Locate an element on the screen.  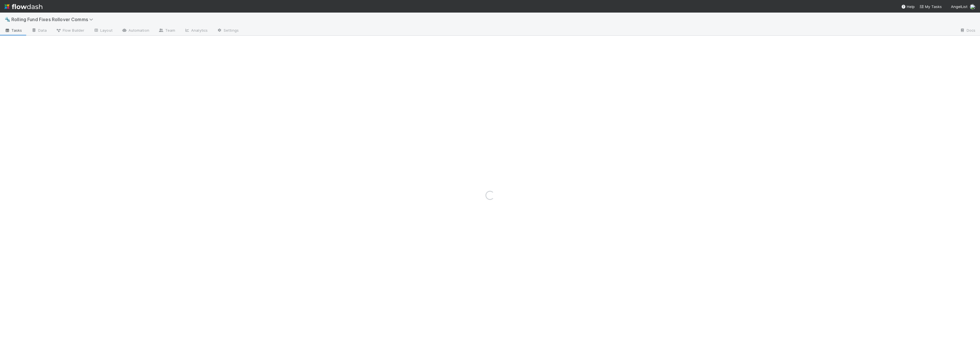
a: Flow Builder is located at coordinates (70, 31).